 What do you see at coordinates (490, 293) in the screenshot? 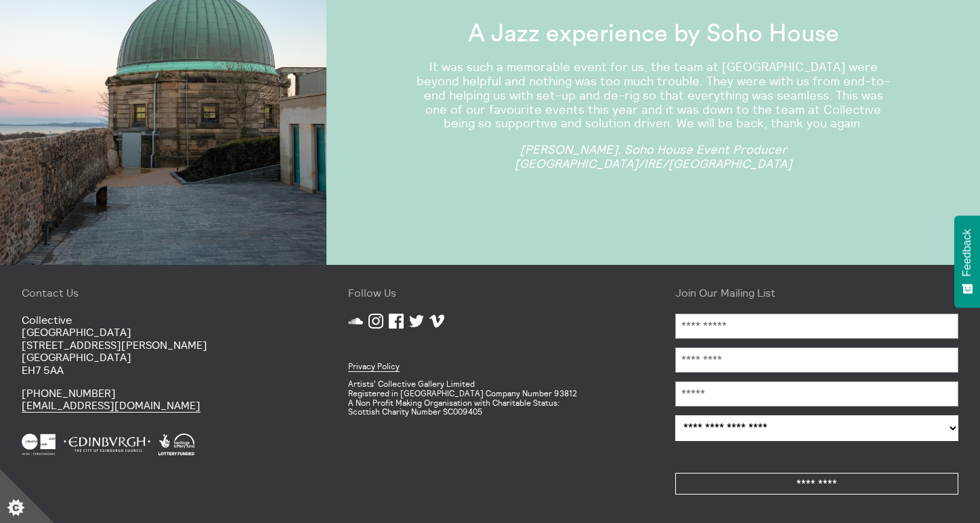
I see `h4: Follow Us` at bounding box center [490, 293].